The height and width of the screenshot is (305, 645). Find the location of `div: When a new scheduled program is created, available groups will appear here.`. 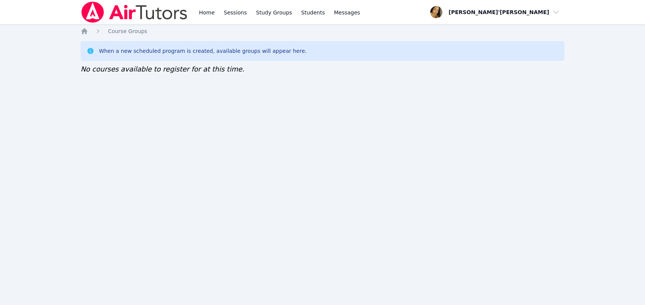

div: When a new scheduled program is created, available groups will appear here. is located at coordinates (203, 51).